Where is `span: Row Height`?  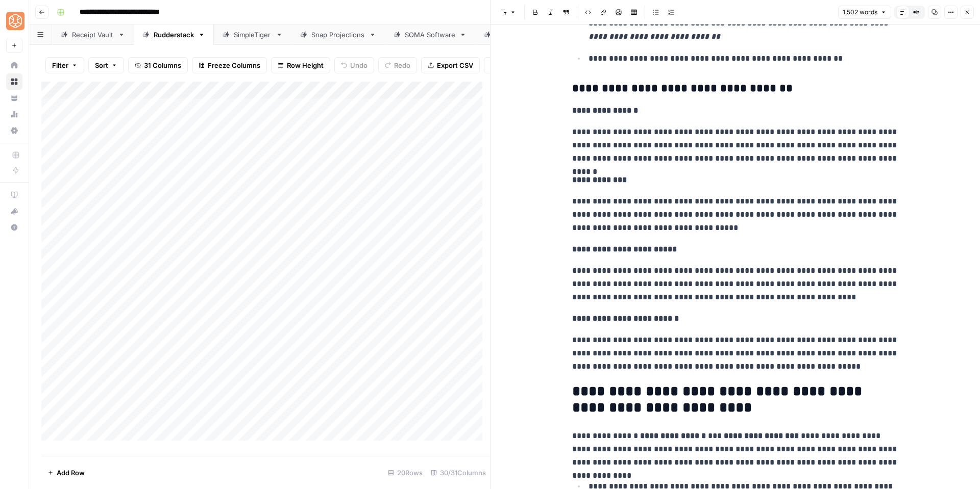 span: Row Height is located at coordinates (305, 65).